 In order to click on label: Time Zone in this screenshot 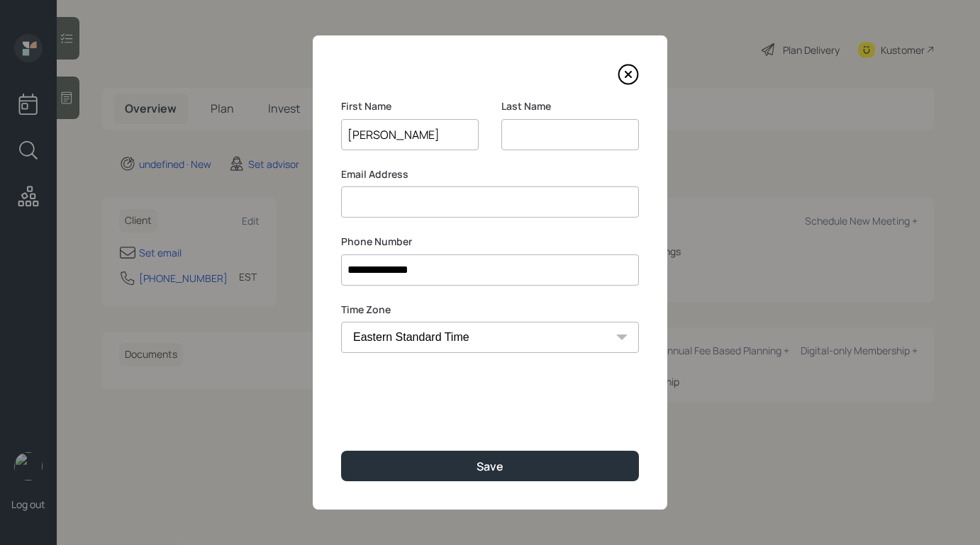, I will do `click(490, 309)`.